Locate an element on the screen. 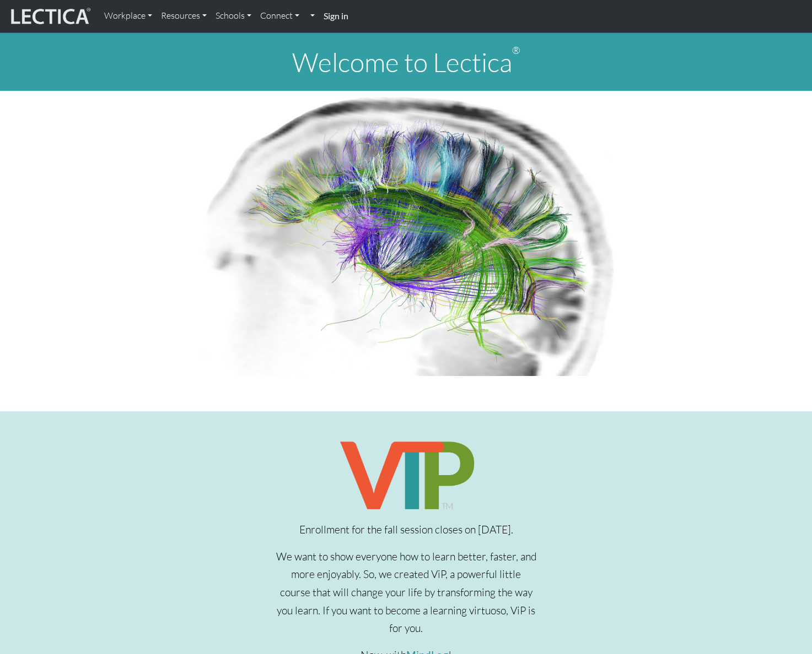  a: Schools is located at coordinates (233, 16).